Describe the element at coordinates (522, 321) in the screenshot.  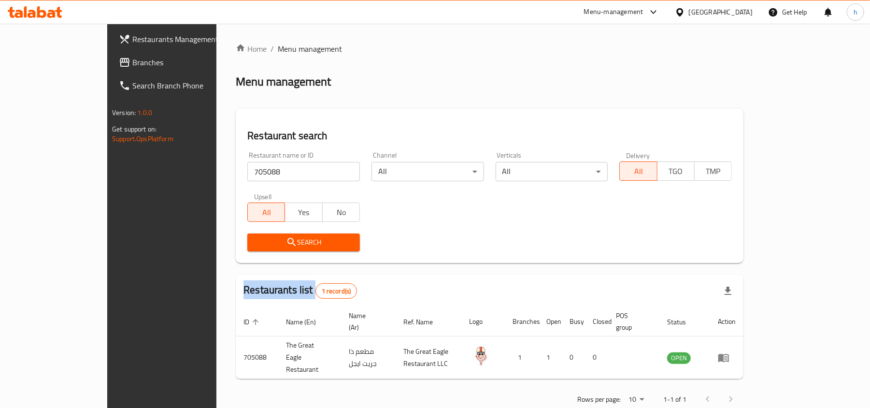
I see `th: Branches` at that location.